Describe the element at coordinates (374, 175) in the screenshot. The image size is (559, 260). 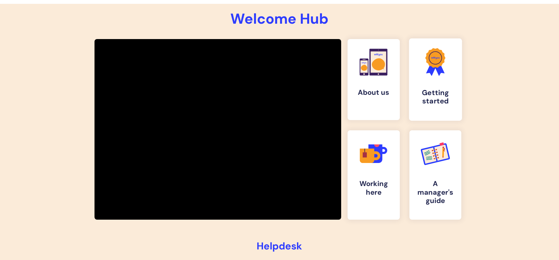
I see `a: Working here` at that location.